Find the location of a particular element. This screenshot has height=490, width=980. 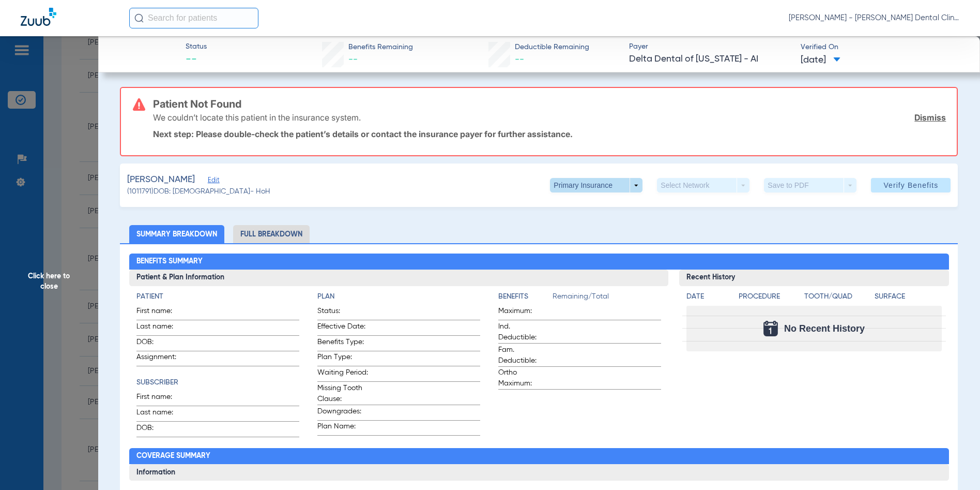

app-breakdown-title: Date is located at coordinates (708, 298).